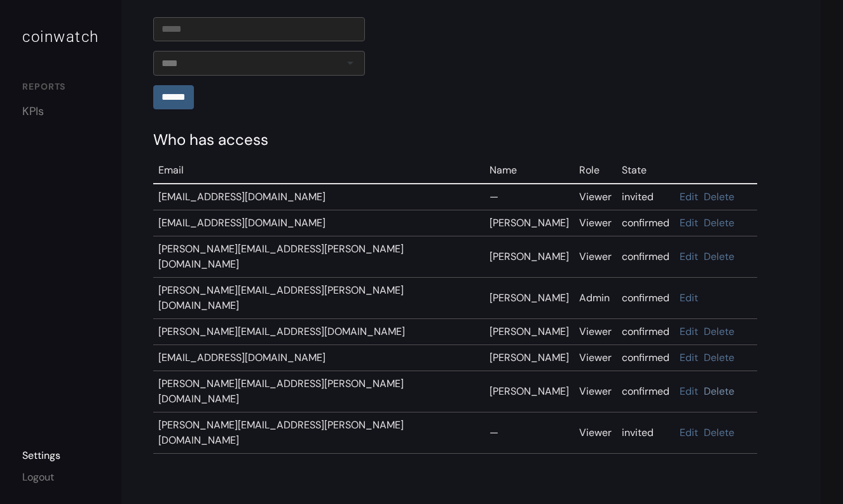 The width and height of the screenshot is (843, 504). I want to click on a: Logout, so click(38, 476).